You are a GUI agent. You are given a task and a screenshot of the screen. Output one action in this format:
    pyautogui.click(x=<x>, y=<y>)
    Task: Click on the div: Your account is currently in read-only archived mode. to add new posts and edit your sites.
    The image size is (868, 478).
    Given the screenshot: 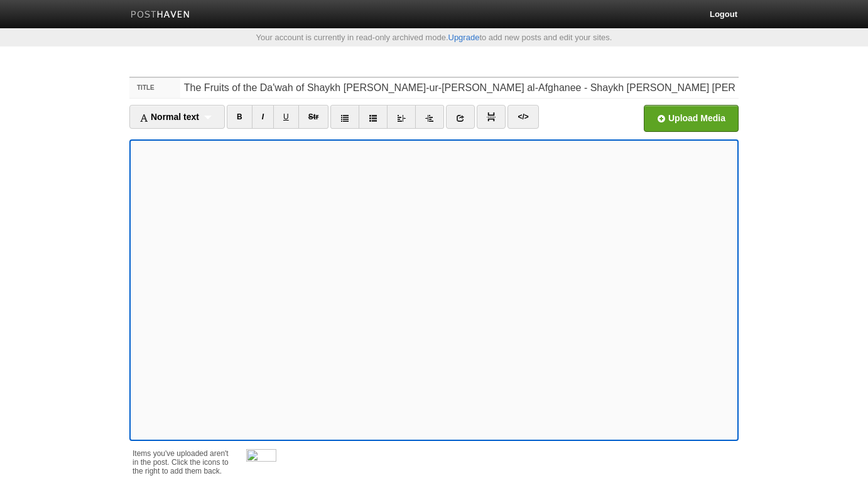 What is the action you would take?
    pyautogui.click(x=434, y=37)
    